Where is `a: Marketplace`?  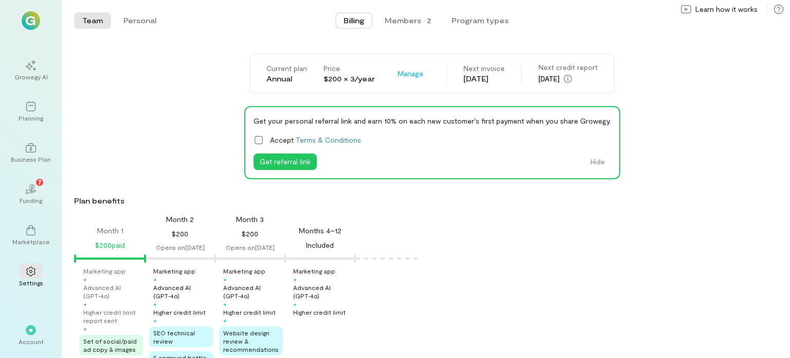
a: Marketplace is located at coordinates (31, 235).